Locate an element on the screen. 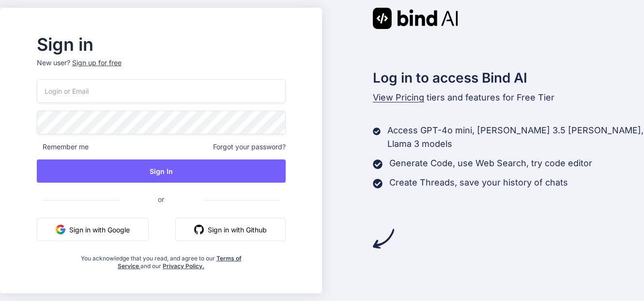  p: Create Threads, save your history of chats is located at coordinates (478, 183).